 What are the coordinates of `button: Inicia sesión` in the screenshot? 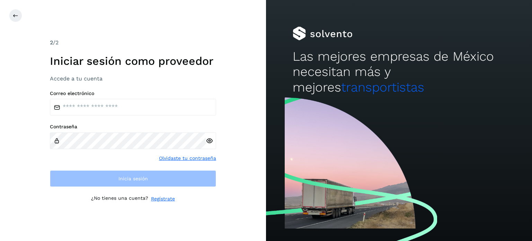 It's located at (133, 178).